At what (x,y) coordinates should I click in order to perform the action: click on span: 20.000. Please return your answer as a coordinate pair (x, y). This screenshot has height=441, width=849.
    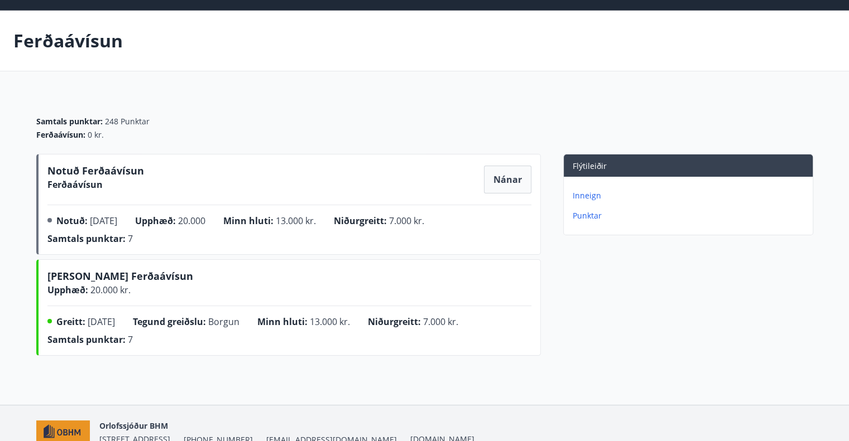
    Looking at the image, I should click on (191, 221).